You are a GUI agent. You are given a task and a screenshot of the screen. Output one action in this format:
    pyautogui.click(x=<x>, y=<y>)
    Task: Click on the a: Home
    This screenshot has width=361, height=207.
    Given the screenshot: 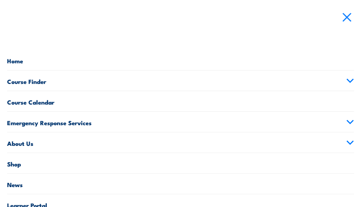 What is the action you would take?
    pyautogui.click(x=180, y=60)
    